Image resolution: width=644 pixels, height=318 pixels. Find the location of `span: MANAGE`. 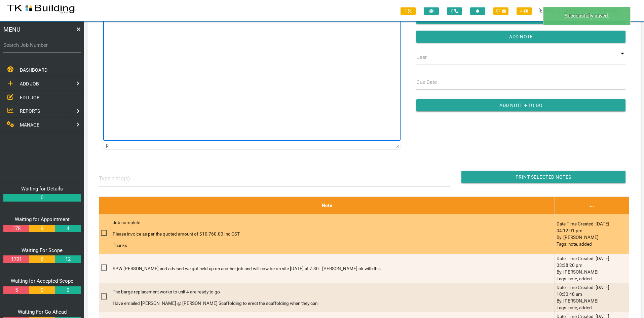

span: MANAGE is located at coordinates (30, 125).